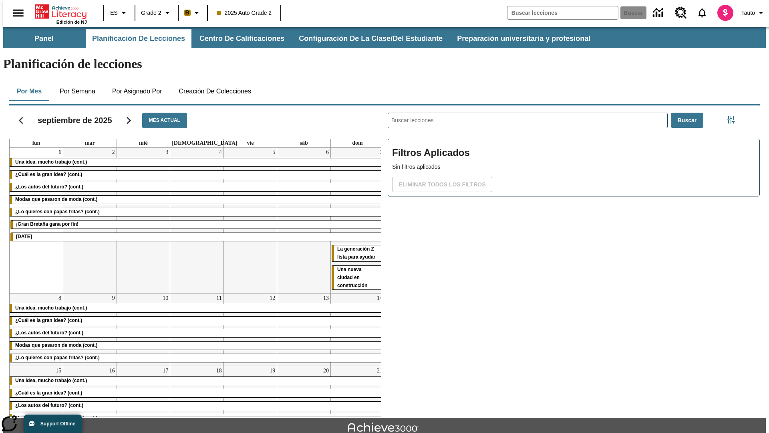 This screenshot has width=769, height=433. I want to click on h2: septiembre de 2025, so click(75, 120).